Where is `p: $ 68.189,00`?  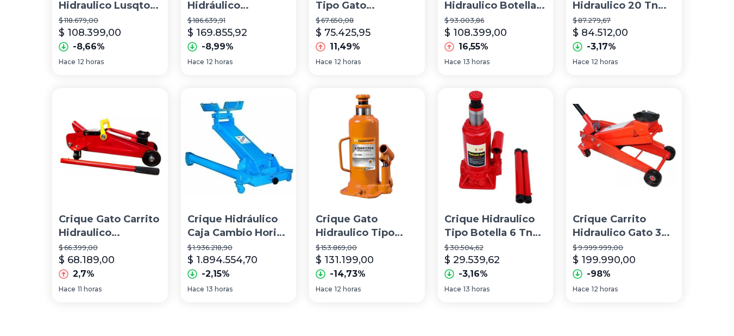 p: $ 68.189,00 is located at coordinates (86, 260).